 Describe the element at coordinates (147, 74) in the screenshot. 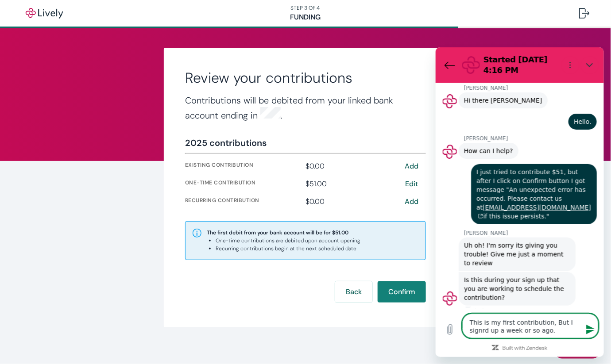

I see `span: Hello.` at that location.